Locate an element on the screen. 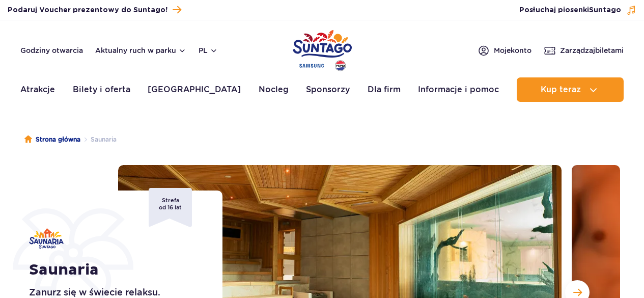 This screenshot has width=644, height=298. a: Dla firm is located at coordinates (384, 90).